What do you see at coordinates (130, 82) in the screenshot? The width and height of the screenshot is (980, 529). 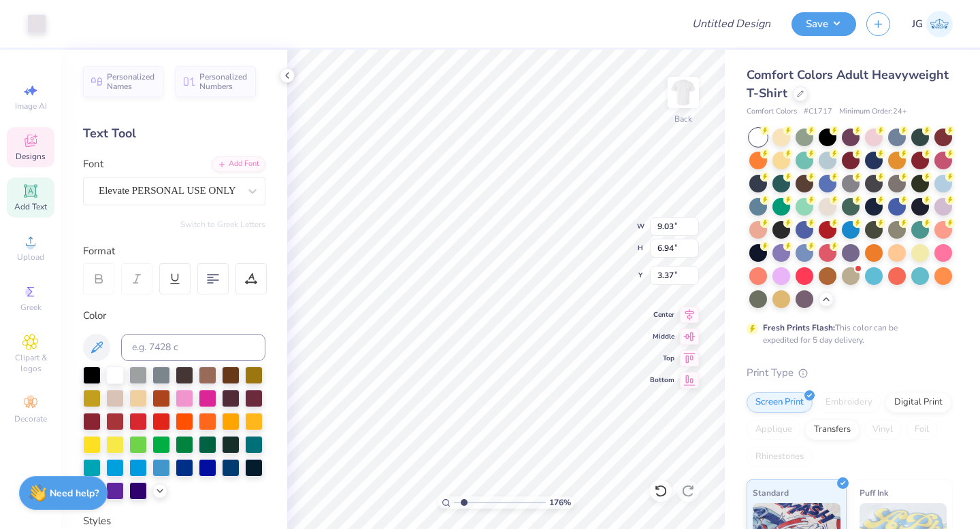 I see `span: Personalized Names` at bounding box center [130, 82].